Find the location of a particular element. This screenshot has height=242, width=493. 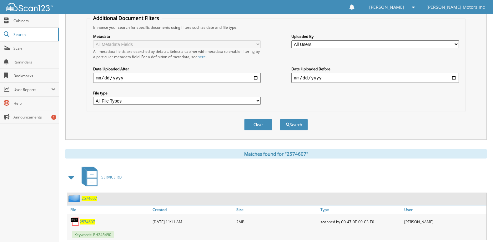

a: Created is located at coordinates (193, 210).